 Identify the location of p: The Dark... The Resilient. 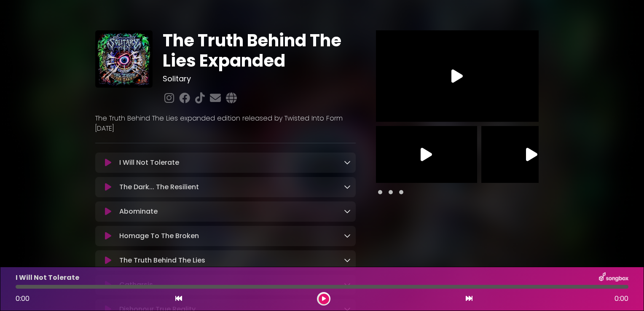
(159, 187).